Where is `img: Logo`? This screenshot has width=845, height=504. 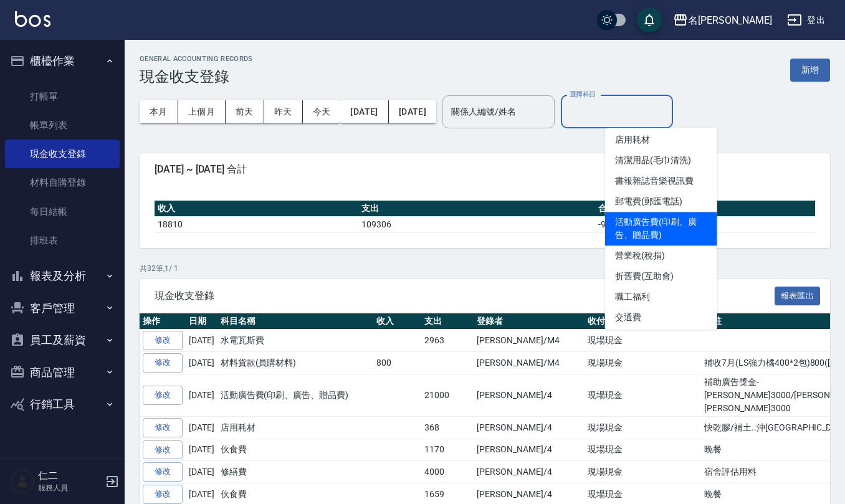 img: Logo is located at coordinates (33, 19).